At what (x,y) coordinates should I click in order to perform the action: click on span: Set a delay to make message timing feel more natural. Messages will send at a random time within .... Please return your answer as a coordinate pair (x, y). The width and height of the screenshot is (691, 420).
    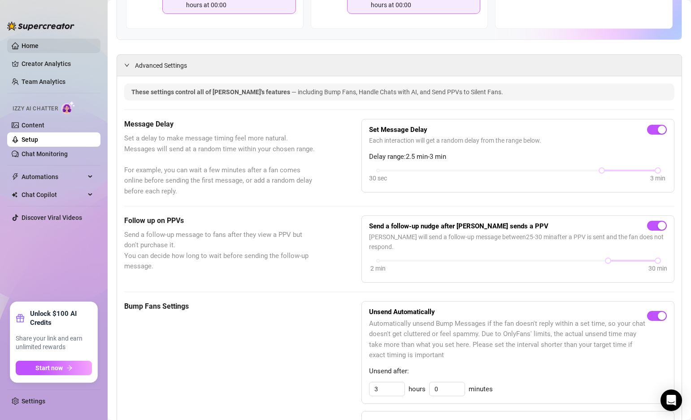
    Looking at the image, I should click on (220, 164).